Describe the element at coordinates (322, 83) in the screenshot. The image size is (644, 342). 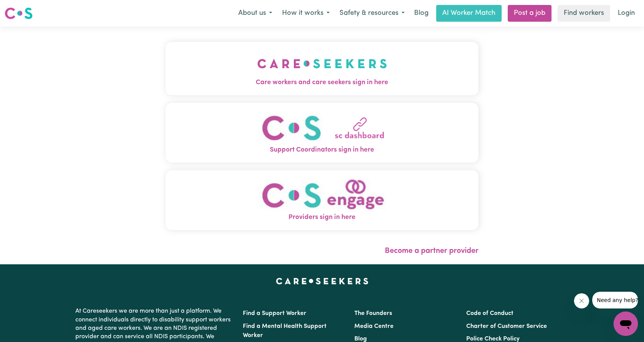
I see `span: Care workers and care seekers sign in here` at that location.